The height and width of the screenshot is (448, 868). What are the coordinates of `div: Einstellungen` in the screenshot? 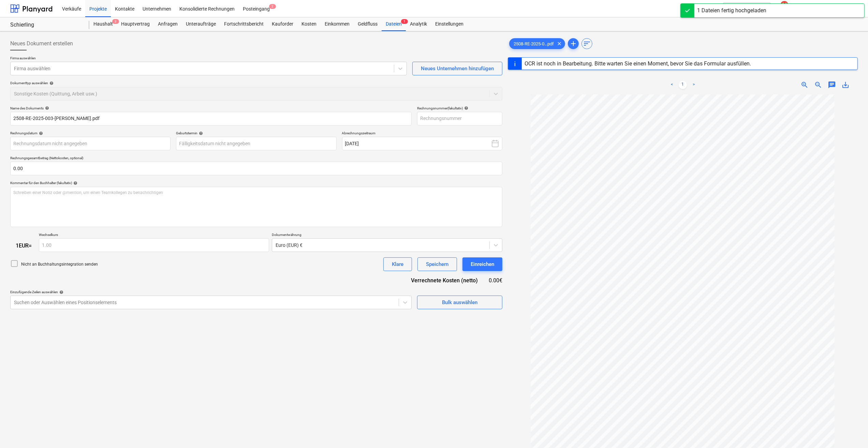 It's located at (449, 24).